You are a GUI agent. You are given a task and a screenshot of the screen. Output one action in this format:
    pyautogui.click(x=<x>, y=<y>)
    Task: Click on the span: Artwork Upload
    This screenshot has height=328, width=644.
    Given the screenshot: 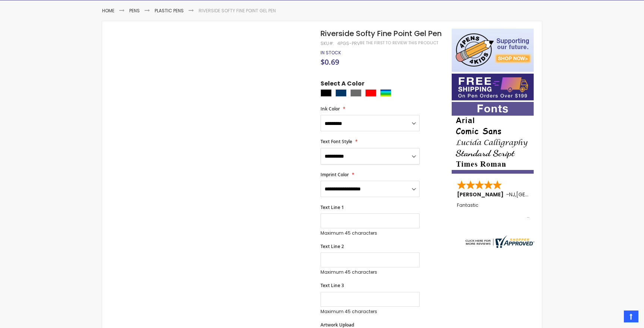 What is the action you would take?
    pyautogui.click(x=337, y=325)
    